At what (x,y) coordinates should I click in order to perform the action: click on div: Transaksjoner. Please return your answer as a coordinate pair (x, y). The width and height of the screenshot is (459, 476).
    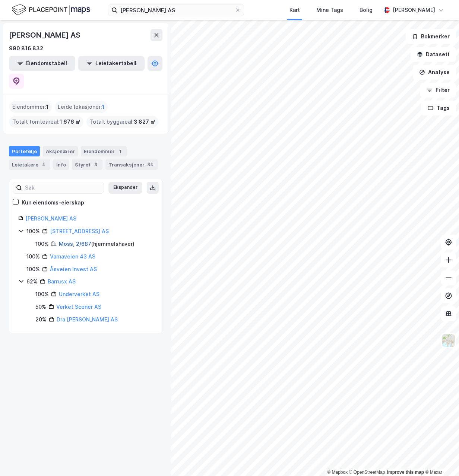
    Looking at the image, I should click on (131, 164).